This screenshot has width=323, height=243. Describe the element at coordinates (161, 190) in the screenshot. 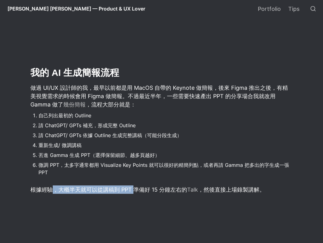

I see `p: 根據經驗，大概半天就可以從講稿到 PPT 準備好 15 分鐘左右的 ，然後直接上場錄製講解。` at that location.